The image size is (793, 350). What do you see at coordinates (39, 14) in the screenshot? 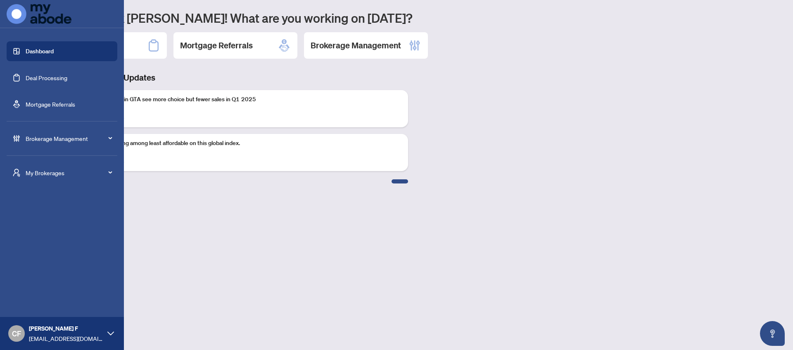
I see `img: logo` at bounding box center [39, 14].